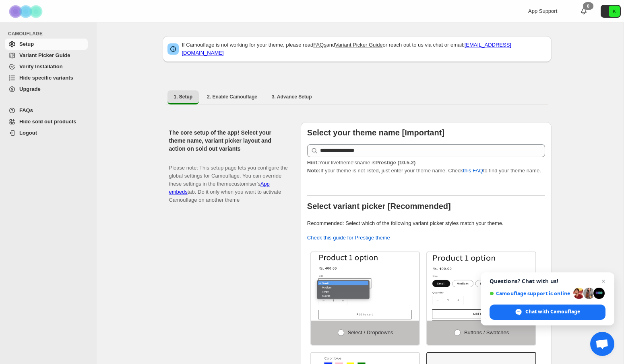 This screenshot has width=624, height=364. I want to click on p: If Camouflage is not working for your theme, please read and or reach out to us via chat or email:, so click(364, 49).